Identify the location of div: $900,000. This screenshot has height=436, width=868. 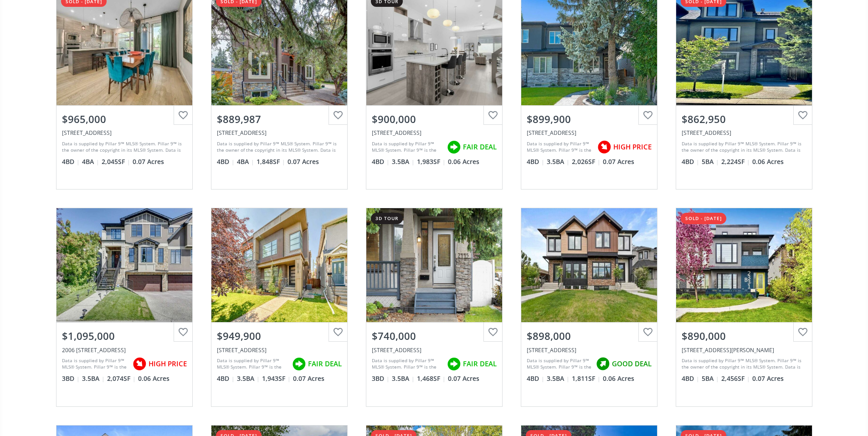
(434, 119).